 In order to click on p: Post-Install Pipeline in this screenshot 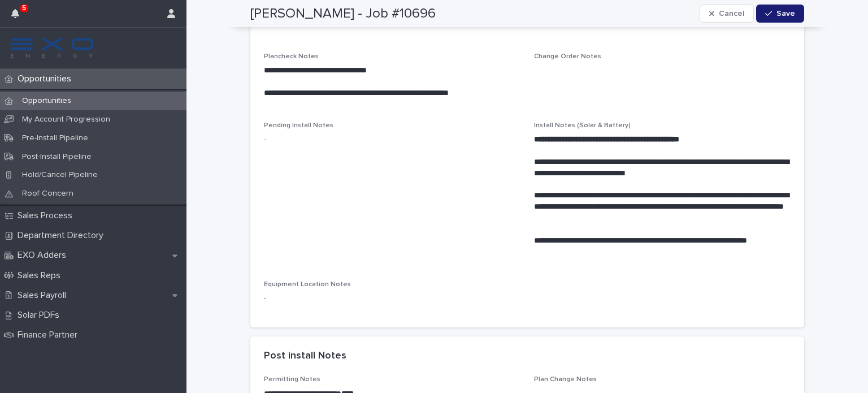, I will do `click(56, 157)`.